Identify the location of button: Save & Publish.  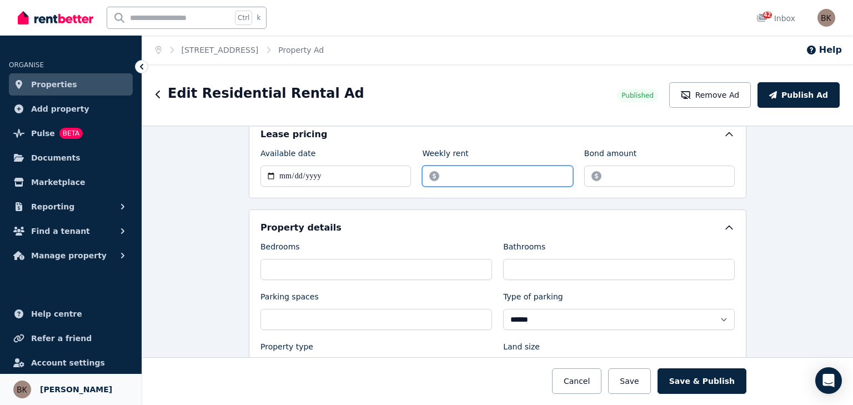
(702, 381).